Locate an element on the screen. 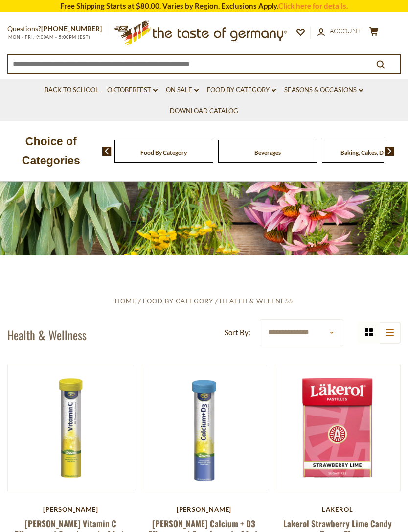  img: Krueger Vitamin C Effervescent Supplements, 14 ct. is located at coordinates (71, 428).